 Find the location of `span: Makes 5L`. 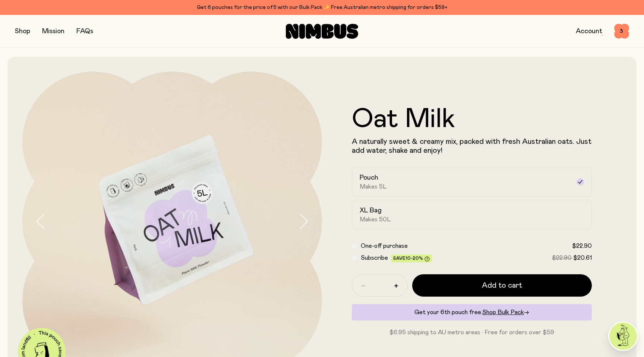

span: Makes 5L is located at coordinates (373, 187).